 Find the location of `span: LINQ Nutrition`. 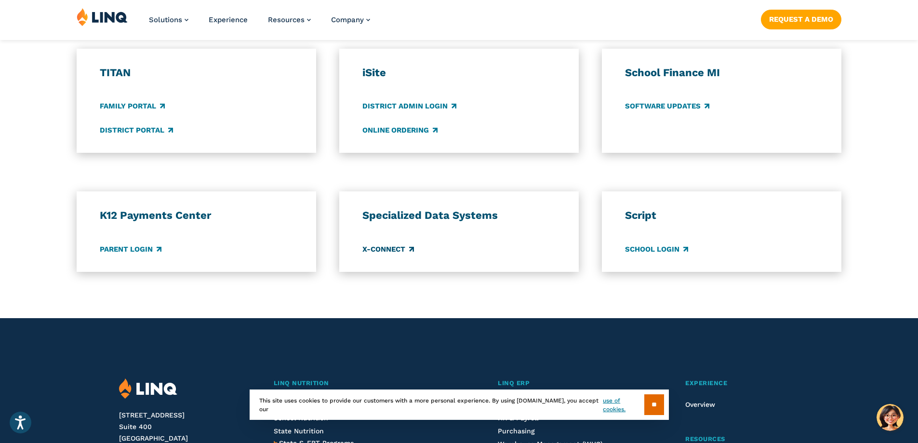

span: LINQ Nutrition is located at coordinates (301, 383).